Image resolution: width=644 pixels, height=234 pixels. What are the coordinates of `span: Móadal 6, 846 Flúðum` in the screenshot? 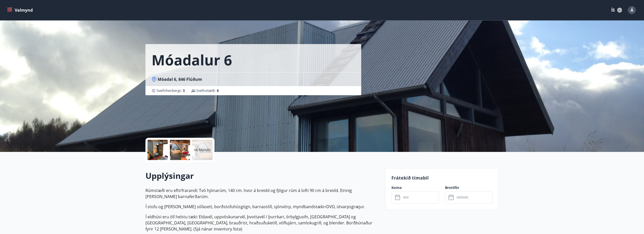 It's located at (180, 79).